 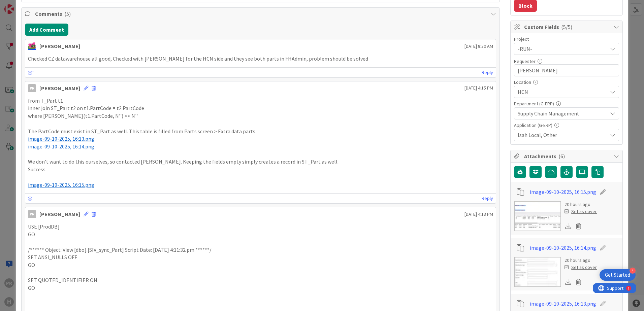 What do you see at coordinates (566, 125) in the screenshot?
I see `div: Application (G-ERP)` at bounding box center [566, 125].